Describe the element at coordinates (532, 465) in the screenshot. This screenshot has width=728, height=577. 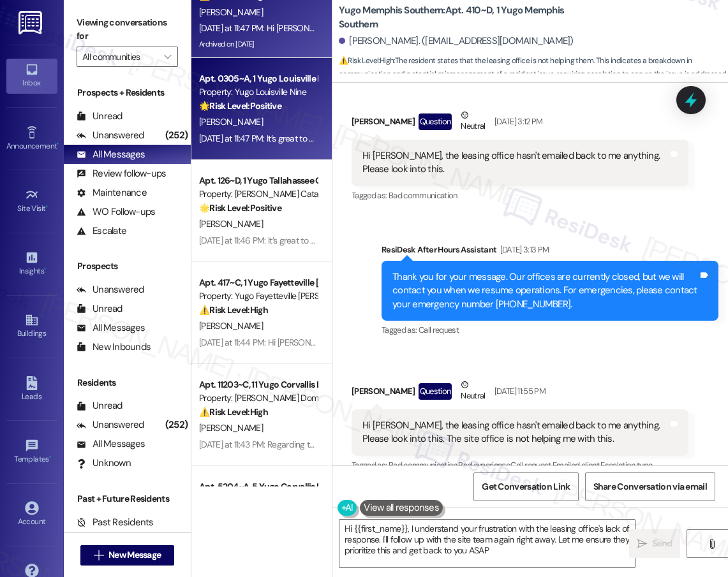
I see `span: Call request ,` at that location.